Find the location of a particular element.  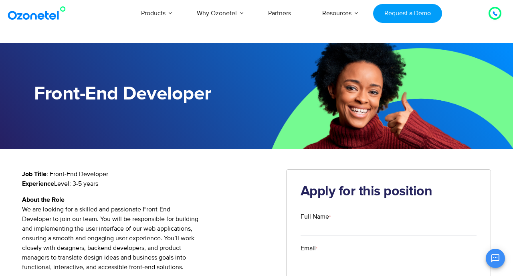

p: We are looking for a skilled and passionate Front-End Developer to join our team. You will be res... is located at coordinates (148, 233).